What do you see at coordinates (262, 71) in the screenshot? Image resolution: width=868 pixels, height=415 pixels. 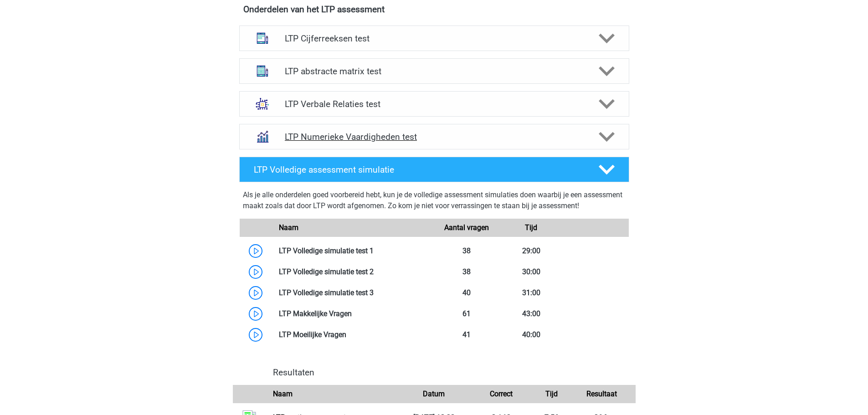 I see `img: abstracte matrices` at bounding box center [262, 71].